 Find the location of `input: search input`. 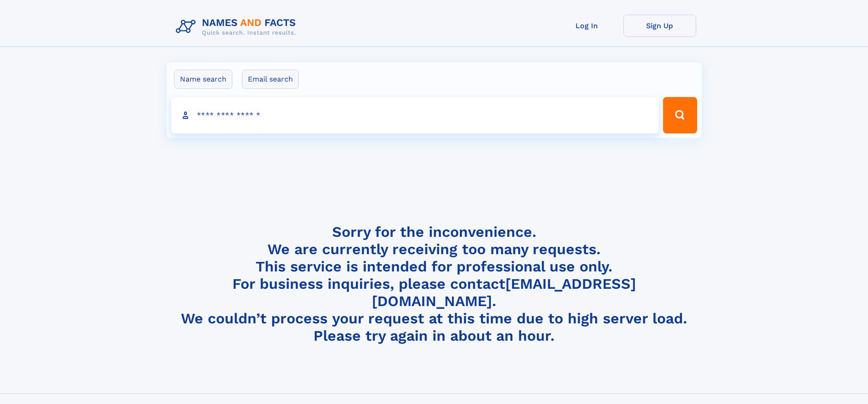

input: search input is located at coordinates (415, 115).